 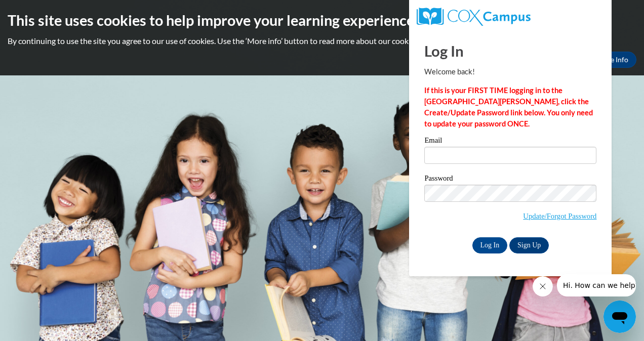 I want to click on h2: This site uses cookies to help improve your learning experience., so click(x=322, y=20).